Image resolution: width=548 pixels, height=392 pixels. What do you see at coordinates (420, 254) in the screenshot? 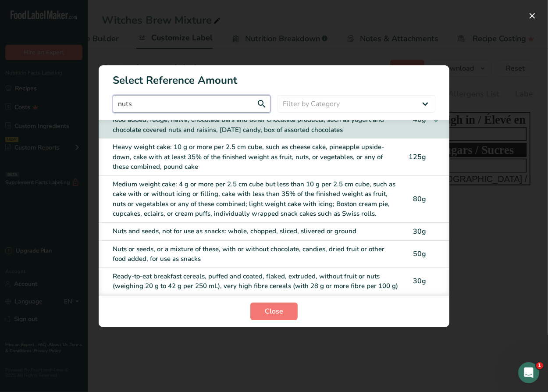
I see `span: 50g` at bounding box center [420, 254].